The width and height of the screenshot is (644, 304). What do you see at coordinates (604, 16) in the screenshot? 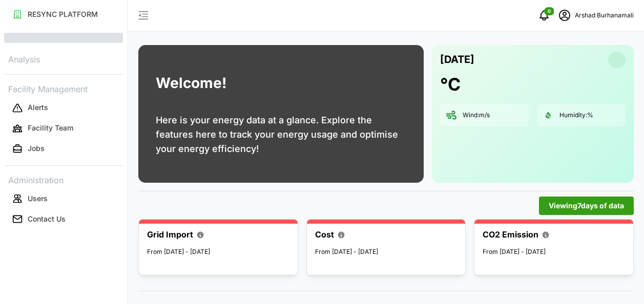
I see `p: Arshad Burhanamali` at bounding box center [604, 16].